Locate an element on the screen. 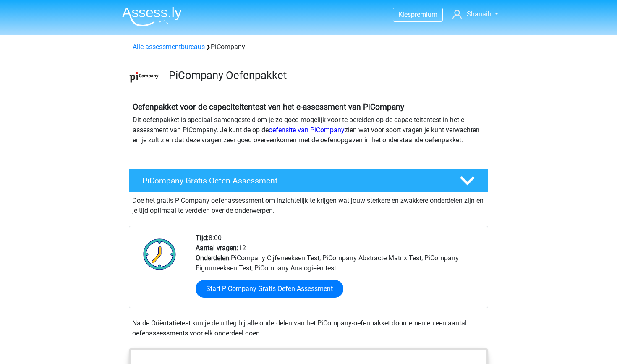 This screenshot has height=364, width=617. a: PiCompany Gratis Oefen Assessment is located at coordinates (308, 180).